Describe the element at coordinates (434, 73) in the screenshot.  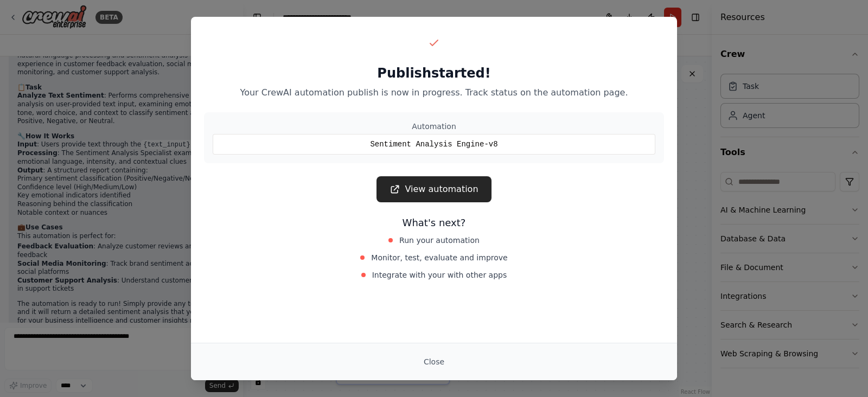
I see `h2: Publish started!` at that location.